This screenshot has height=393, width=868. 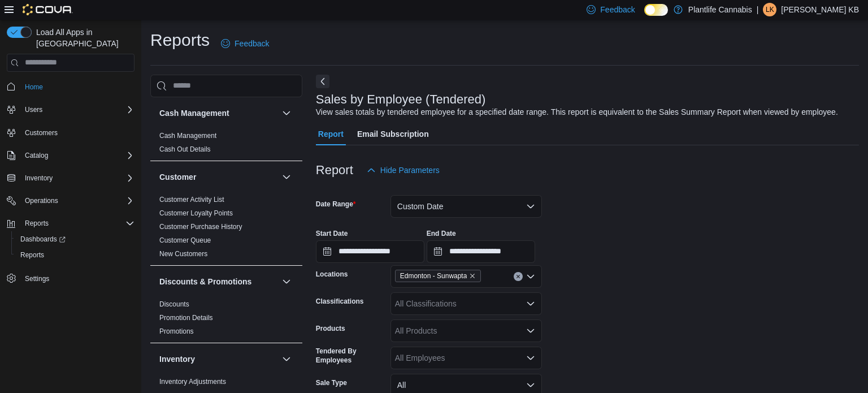 What do you see at coordinates (193, 382) in the screenshot?
I see `span: Inventory Adjustments` at bounding box center [193, 382].